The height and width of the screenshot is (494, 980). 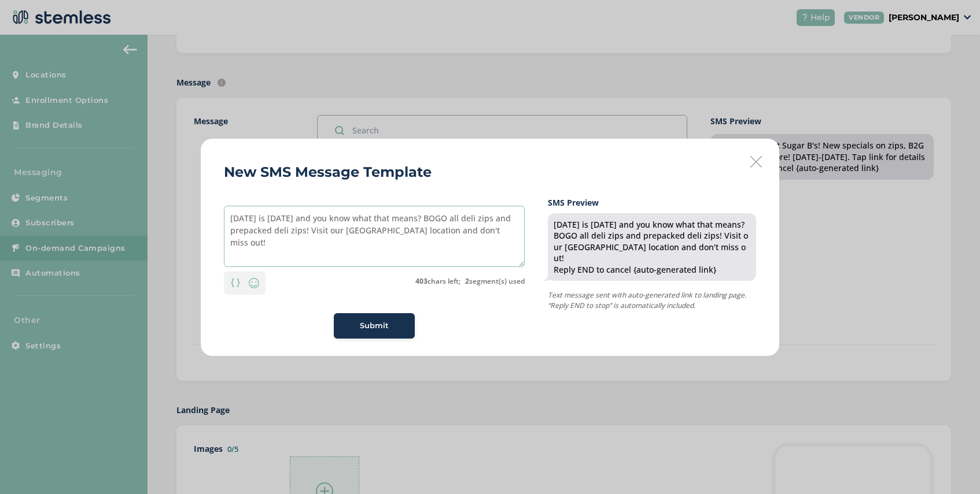 I want to click on p: Text message sent with auto-generated link to landing page. “Reply END to stop” is automatically ..., so click(x=652, y=300).